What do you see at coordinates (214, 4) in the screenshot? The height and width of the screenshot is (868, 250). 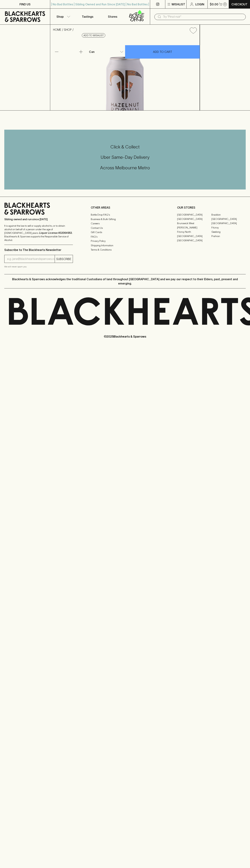 I see `p: $0.00` at bounding box center [214, 4].